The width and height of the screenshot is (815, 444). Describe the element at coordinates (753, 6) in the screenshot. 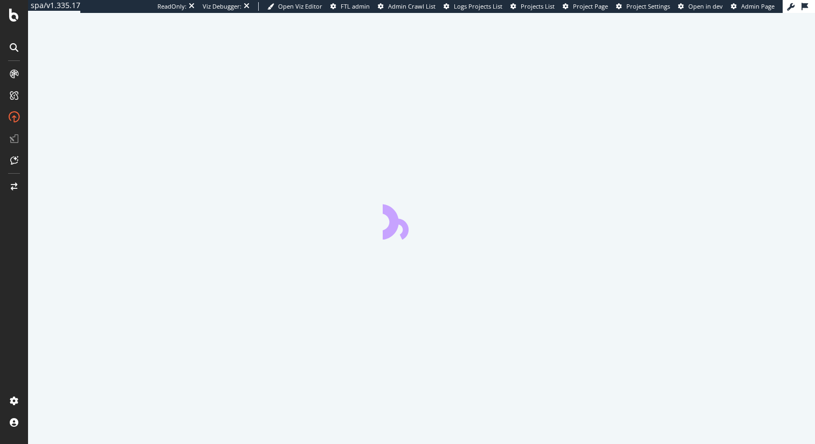

I see `a: Admin Page` at that location.